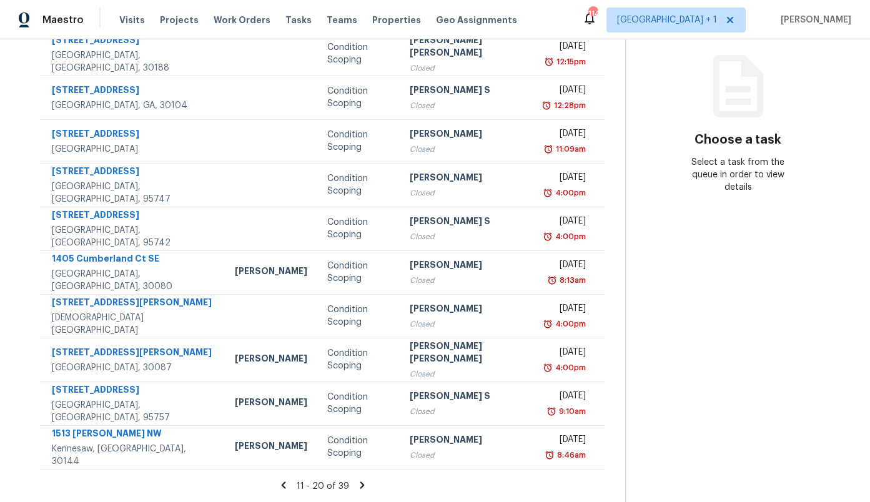 This screenshot has width=870, height=502. What do you see at coordinates (570, 149) in the screenshot?
I see `div: 11:09am` at bounding box center [570, 149].